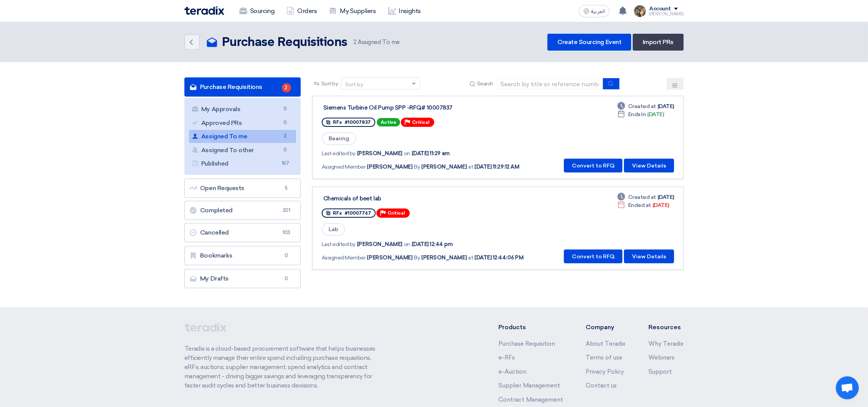 The image size is (868, 407). Describe the element at coordinates (339, 138) in the screenshot. I see `span: Bearing` at that location.